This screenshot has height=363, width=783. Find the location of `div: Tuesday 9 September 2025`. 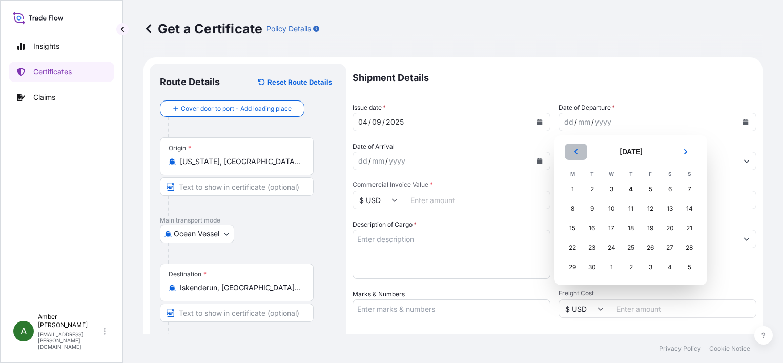

div: Tuesday 9 September 2025 is located at coordinates (592, 209).